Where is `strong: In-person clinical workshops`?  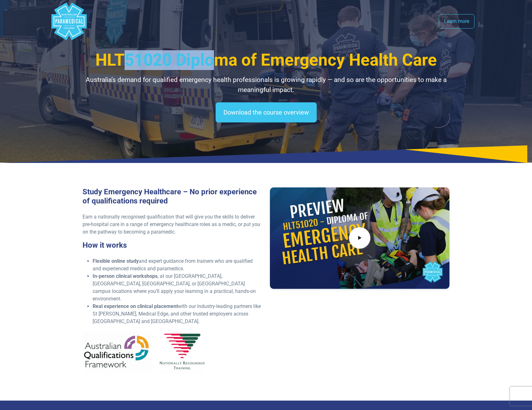
strong: In-person clinical workshops is located at coordinates (125, 276).